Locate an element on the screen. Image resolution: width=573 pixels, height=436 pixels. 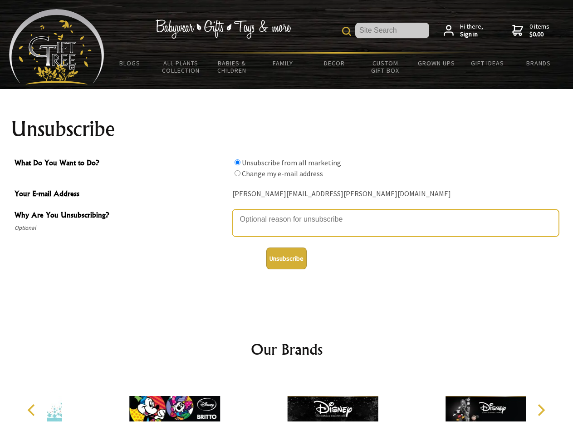
img: Babyware - Gifts - Toys and more... is located at coordinates (57, 47).